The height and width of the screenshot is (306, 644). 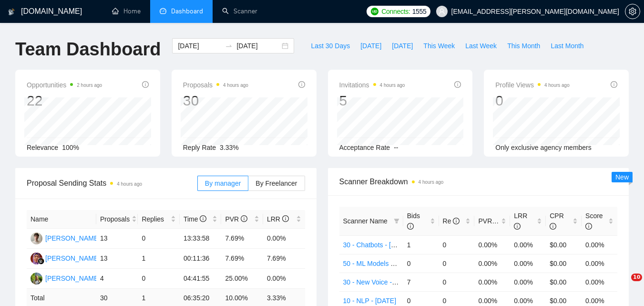 What do you see at coordinates (365, 221) in the screenshot?
I see `span: Scanner Name` at bounding box center [365, 221].